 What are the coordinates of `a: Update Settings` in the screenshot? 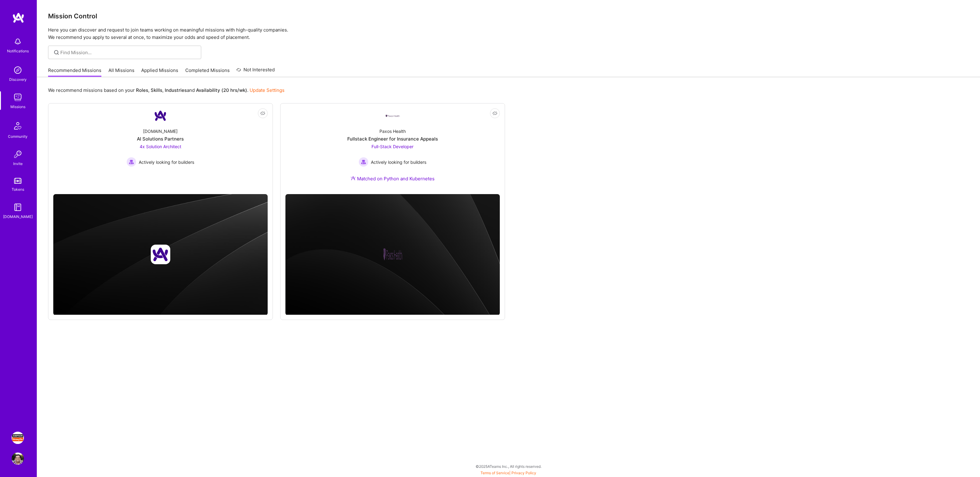 It's located at (267, 90).